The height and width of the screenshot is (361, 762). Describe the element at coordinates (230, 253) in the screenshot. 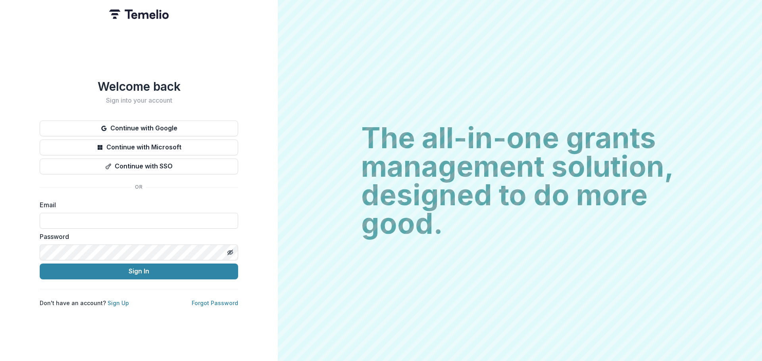

I see `button: Toggle password visibility` at that location.